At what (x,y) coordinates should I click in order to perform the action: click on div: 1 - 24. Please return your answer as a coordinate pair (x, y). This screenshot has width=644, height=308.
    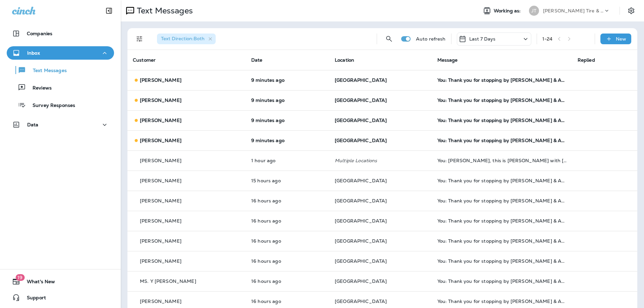
    Looking at the image, I should click on (547, 39).